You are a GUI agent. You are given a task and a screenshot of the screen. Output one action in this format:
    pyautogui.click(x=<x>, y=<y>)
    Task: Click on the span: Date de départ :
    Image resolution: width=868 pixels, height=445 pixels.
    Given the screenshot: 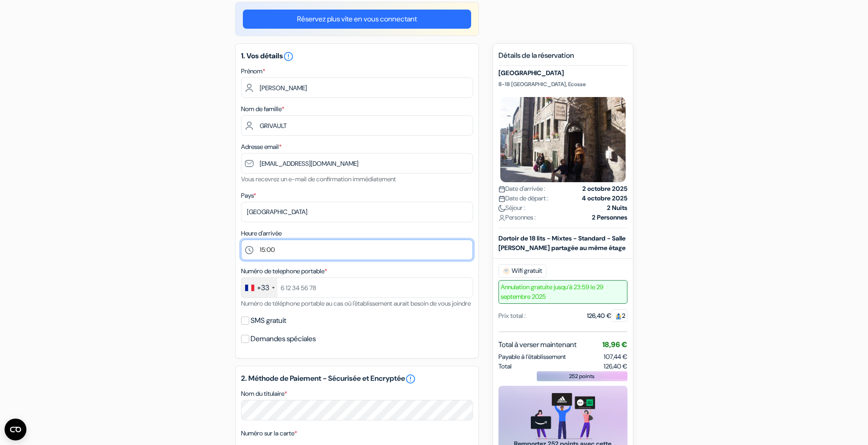 What is the action you would take?
    pyautogui.click(x=524, y=198)
    